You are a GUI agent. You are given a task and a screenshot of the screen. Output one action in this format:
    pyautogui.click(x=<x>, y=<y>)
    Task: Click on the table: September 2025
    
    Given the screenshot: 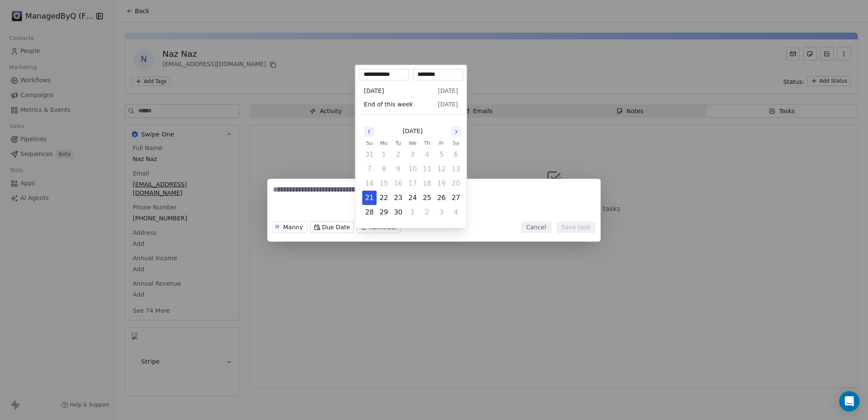 What is the action you would take?
    pyautogui.click(x=413, y=179)
    